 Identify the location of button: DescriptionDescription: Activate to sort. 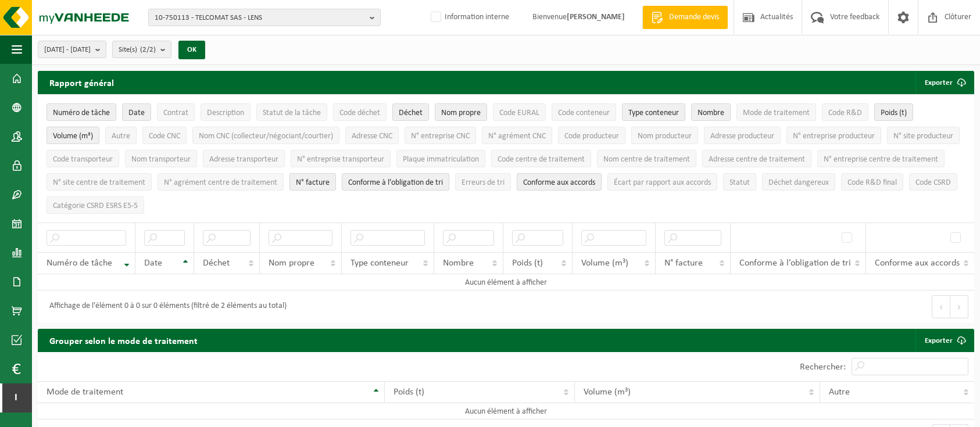
(226, 112).